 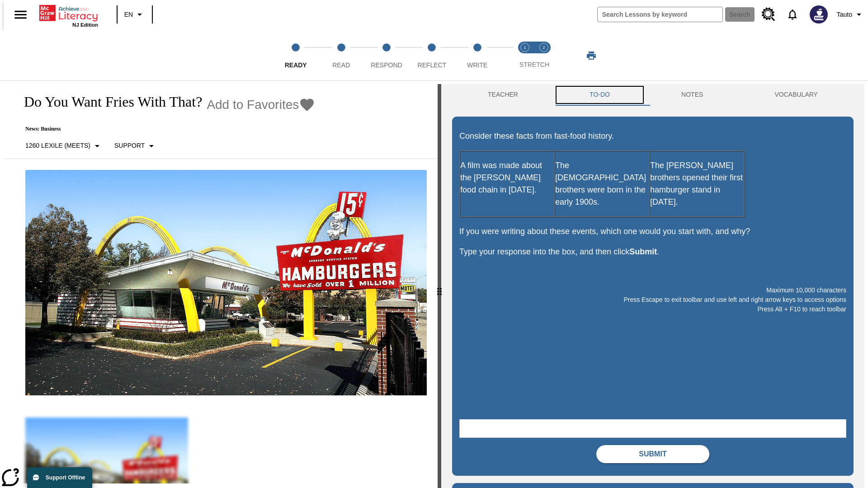 I want to click on button: Print, so click(x=591, y=56).